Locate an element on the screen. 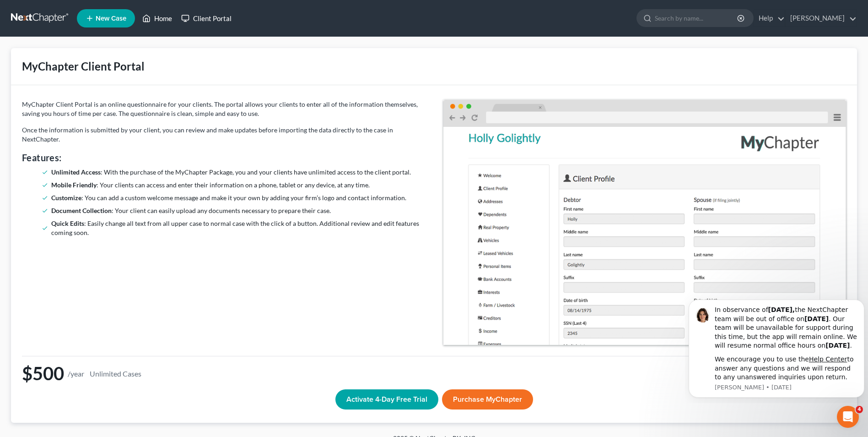  li: : With the purchase of the MyChapter Package, you and your clients have unlimited access to the c... is located at coordinates (236, 172).